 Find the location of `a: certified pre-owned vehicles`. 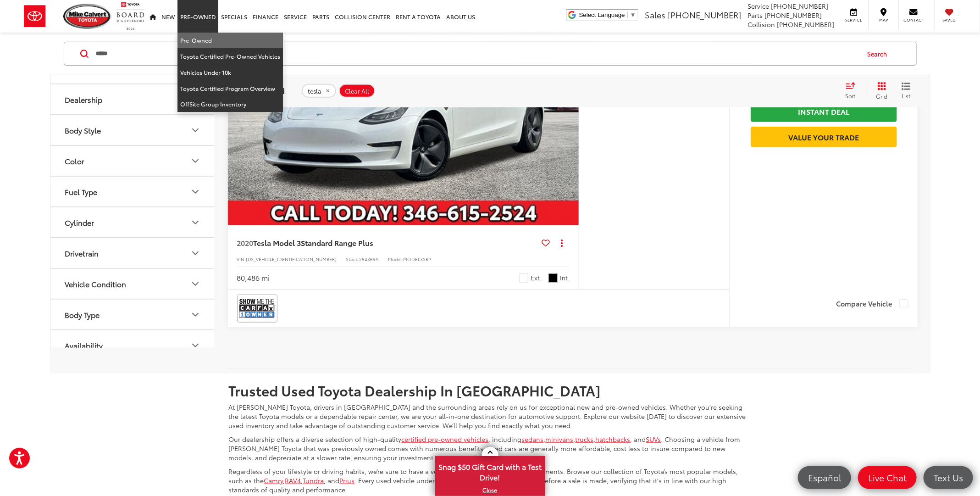

a: certified pre-owned vehicles is located at coordinates (445, 439).